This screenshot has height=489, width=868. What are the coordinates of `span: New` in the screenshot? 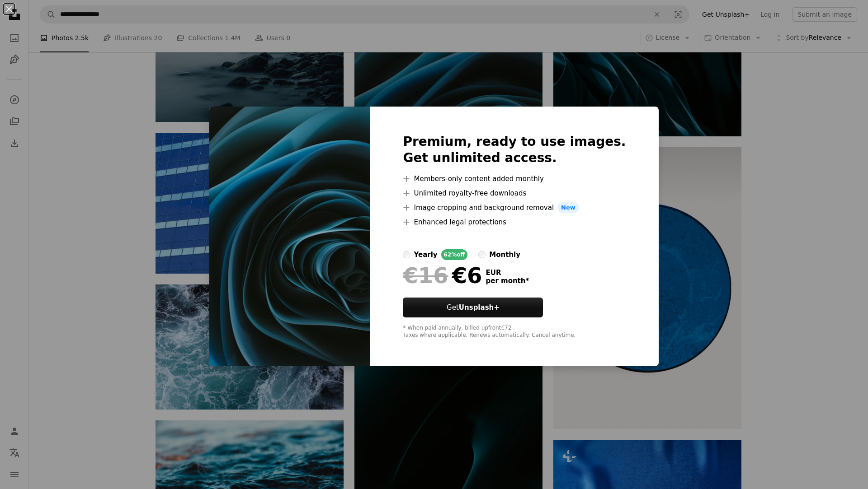 It's located at (568, 208).